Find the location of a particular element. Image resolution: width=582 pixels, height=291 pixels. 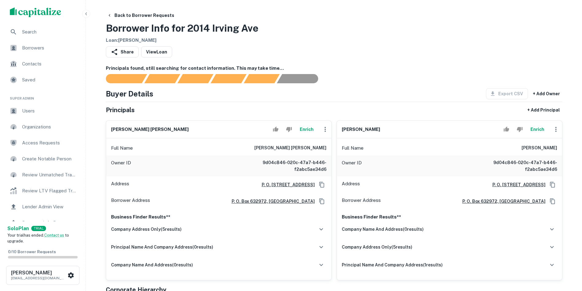

div: Access Requests is located at coordinates (43, 143).